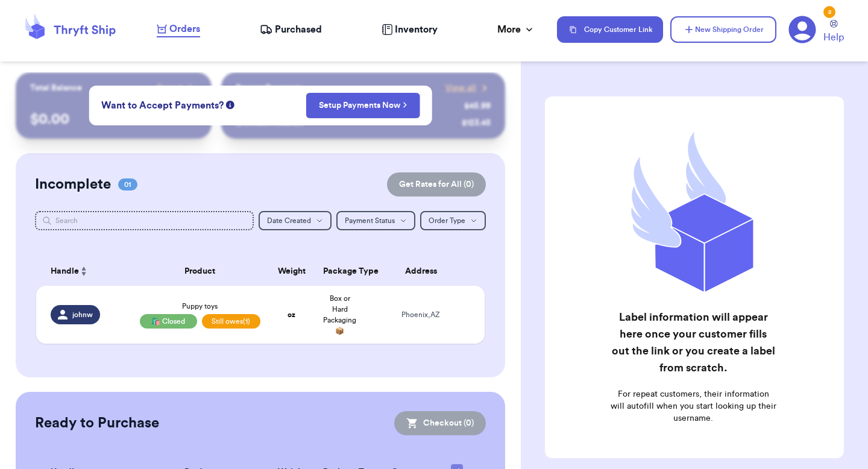  I want to click on th: Product, so click(200, 271).